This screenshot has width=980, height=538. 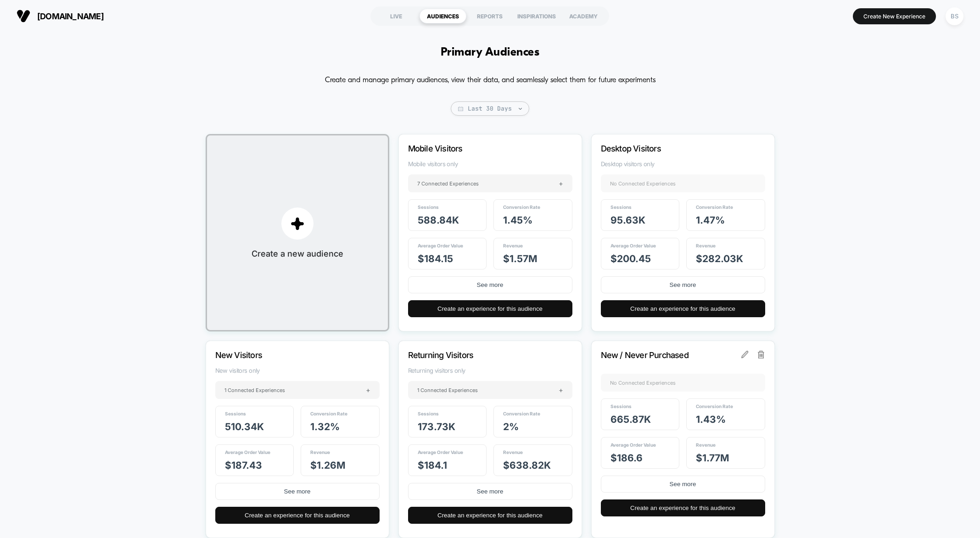 What do you see at coordinates (396, 16) in the screenshot?
I see `div: LIVE` at bounding box center [396, 16].